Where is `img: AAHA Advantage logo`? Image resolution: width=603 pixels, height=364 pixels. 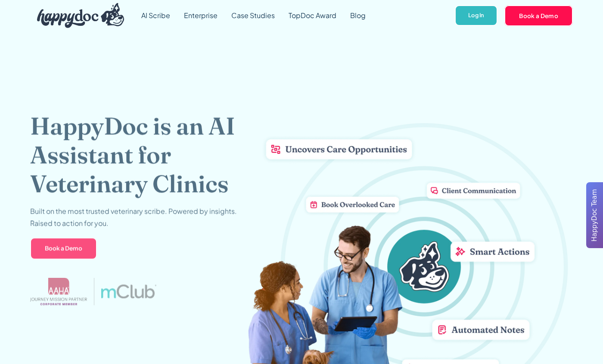 img: AAHA Advantage logo is located at coordinates (59, 292).